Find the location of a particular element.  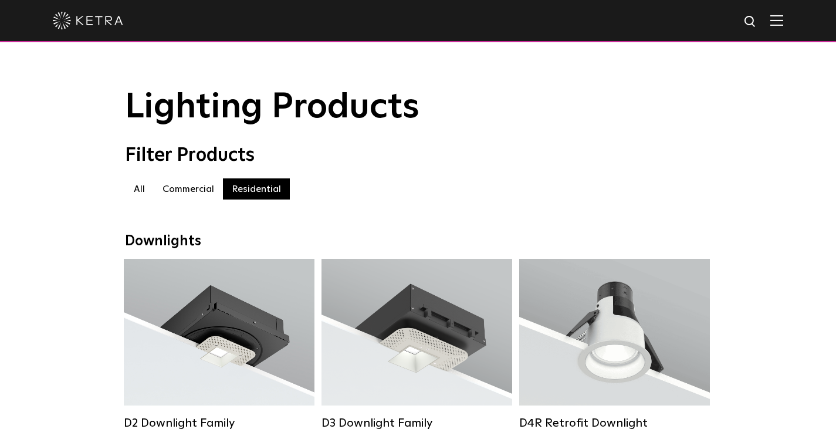

label: Commercial is located at coordinates (188, 189).